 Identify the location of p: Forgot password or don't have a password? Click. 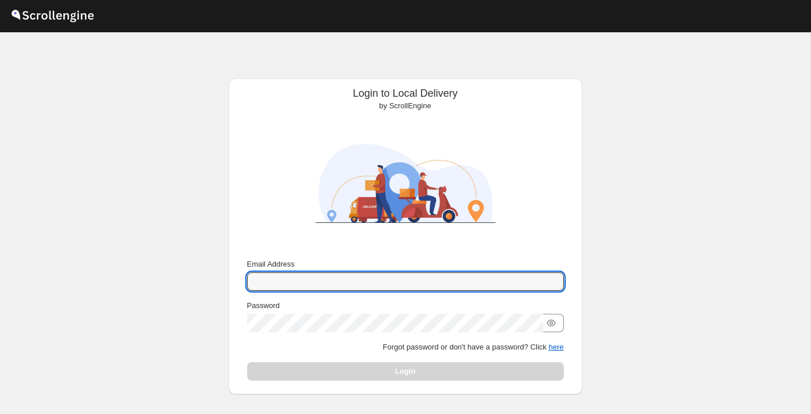
(405, 347).